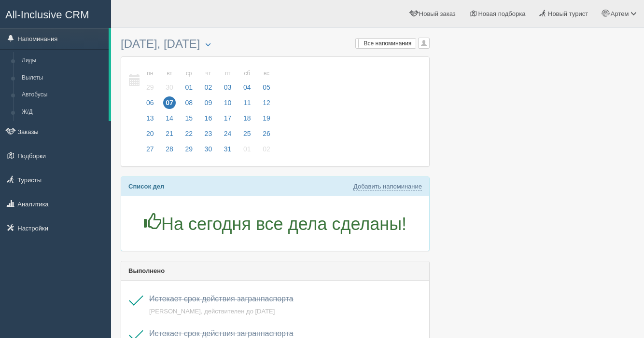  What do you see at coordinates (189, 80) in the screenshot?
I see `a: ср 01` at bounding box center [189, 80].